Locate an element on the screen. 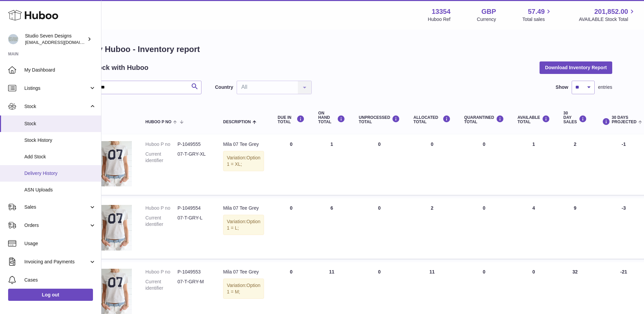 This screenshot has height=314, width=644. h2: Stock with Huboo is located at coordinates (120, 68).